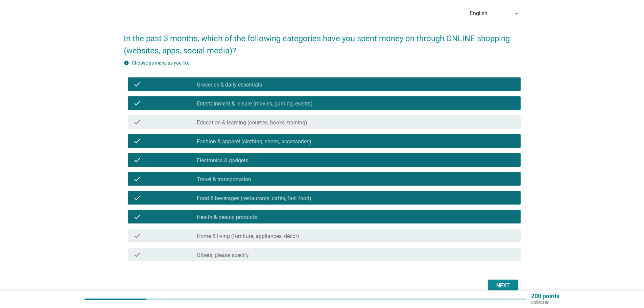  I want to click on label: Education & learning (courses, books, training), so click(252, 123).